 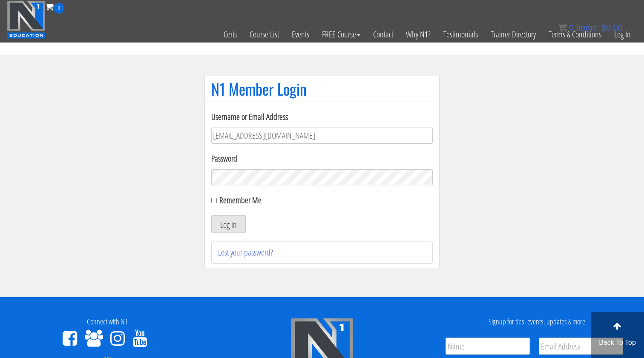 What do you see at coordinates (300, 34) in the screenshot?
I see `a: Events` at bounding box center [300, 34].